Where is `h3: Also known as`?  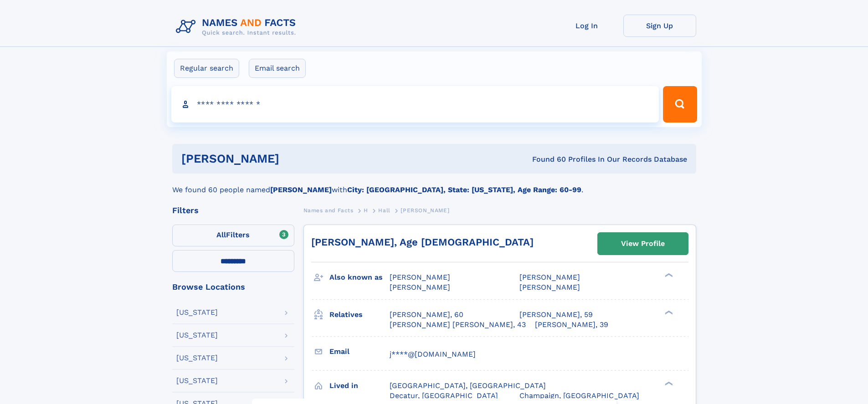 h3: Also known as is located at coordinates (359, 277).